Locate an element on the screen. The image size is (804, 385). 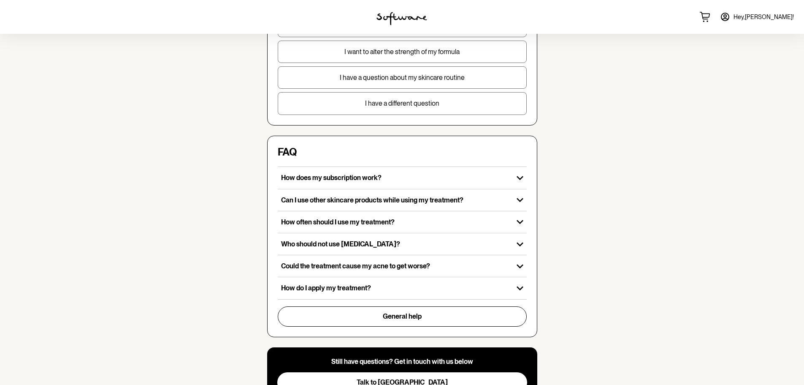
p: Still have questions? Get in touch with us below is located at coordinates (402, 361).